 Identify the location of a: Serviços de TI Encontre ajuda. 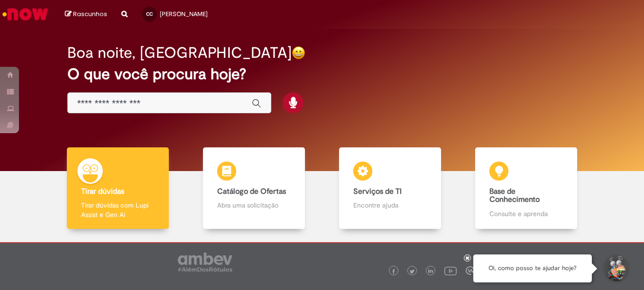
(390, 188).